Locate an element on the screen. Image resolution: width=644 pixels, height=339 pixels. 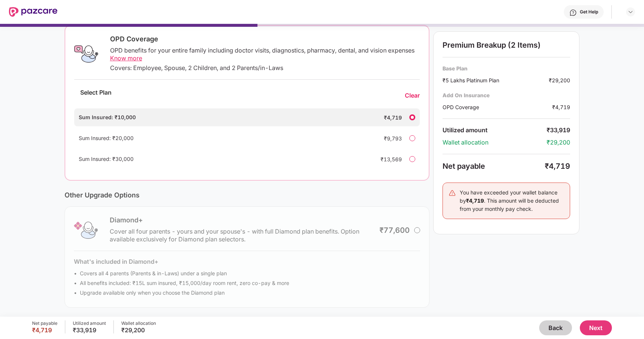
span: Sum Insured: ₹30,000 is located at coordinates (106, 159).